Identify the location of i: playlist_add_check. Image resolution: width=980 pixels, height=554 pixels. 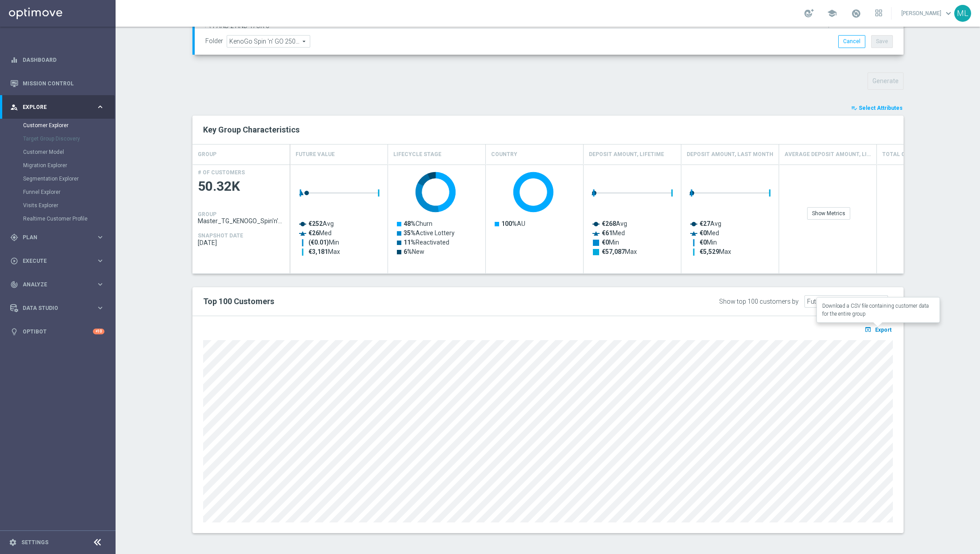
(854, 108).